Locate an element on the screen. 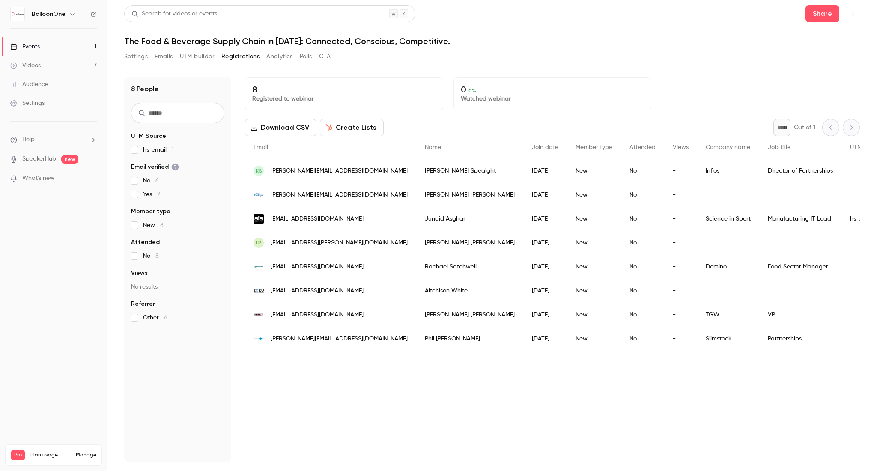 The image size is (877, 471). div: Videos is located at coordinates (25, 66).